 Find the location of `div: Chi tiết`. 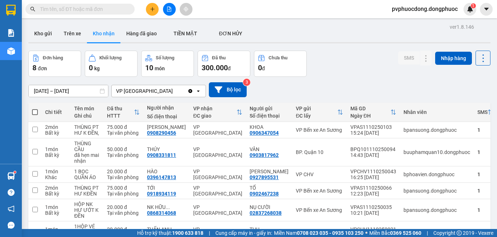

div: Chi tiết is located at coordinates (56, 112).